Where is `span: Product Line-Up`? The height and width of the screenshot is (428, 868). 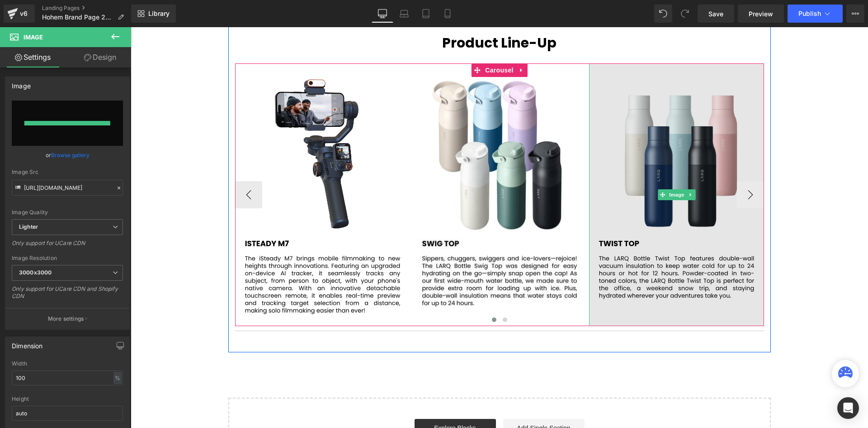 span: Product Line-Up is located at coordinates (368, 16).